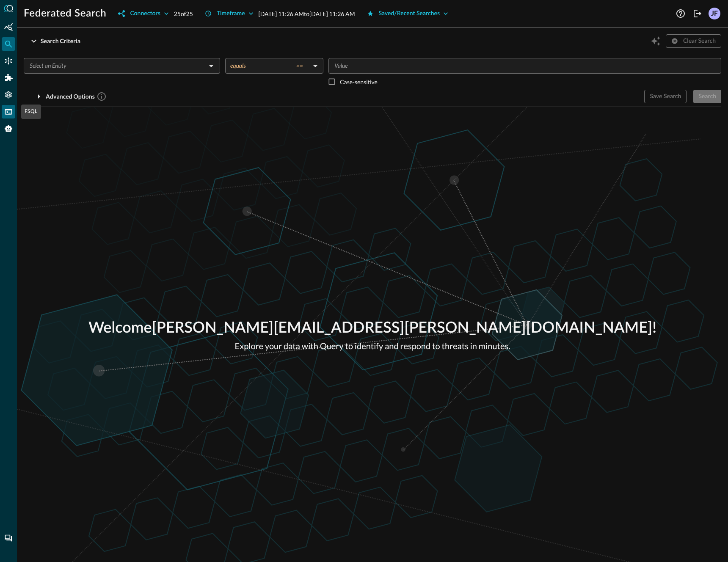 This screenshot has width=728, height=562. I want to click on div: Advanced Options, so click(76, 96).